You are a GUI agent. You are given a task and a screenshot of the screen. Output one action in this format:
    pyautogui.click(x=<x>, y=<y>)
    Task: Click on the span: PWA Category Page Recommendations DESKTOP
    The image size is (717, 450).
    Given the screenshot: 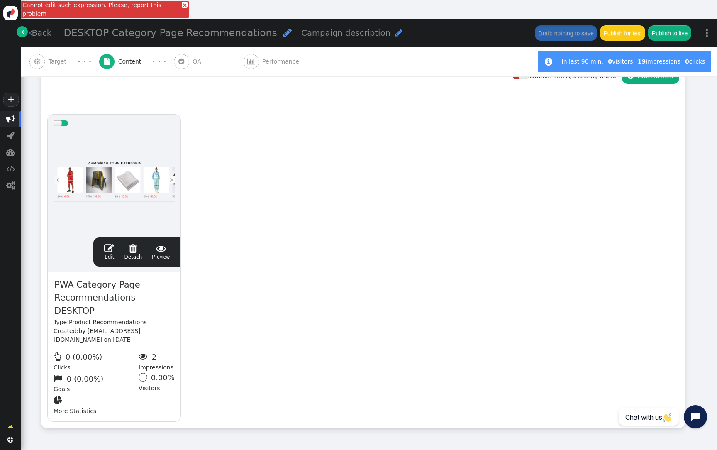 What is the action you would take?
    pyautogui.click(x=114, y=298)
    